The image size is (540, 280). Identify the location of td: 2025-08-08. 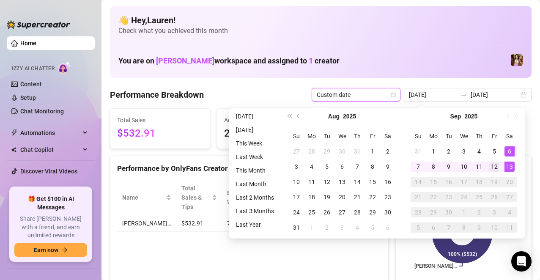
(373, 167).